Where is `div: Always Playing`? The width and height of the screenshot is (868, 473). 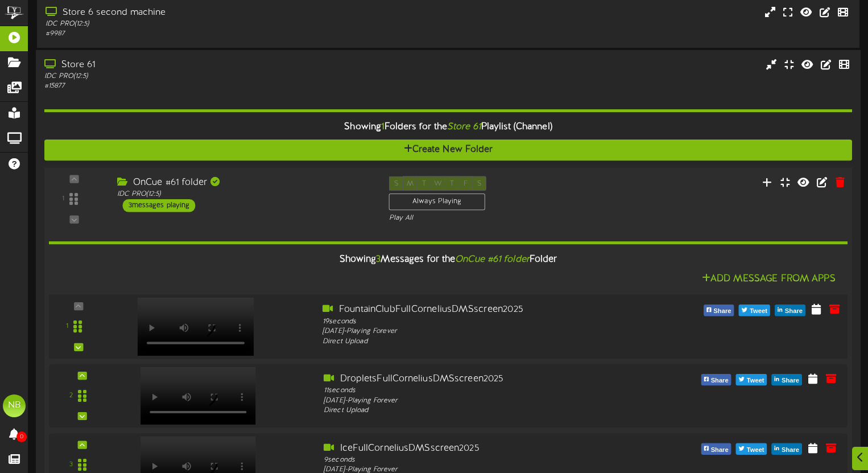 div: Always Playing is located at coordinates (437, 202).